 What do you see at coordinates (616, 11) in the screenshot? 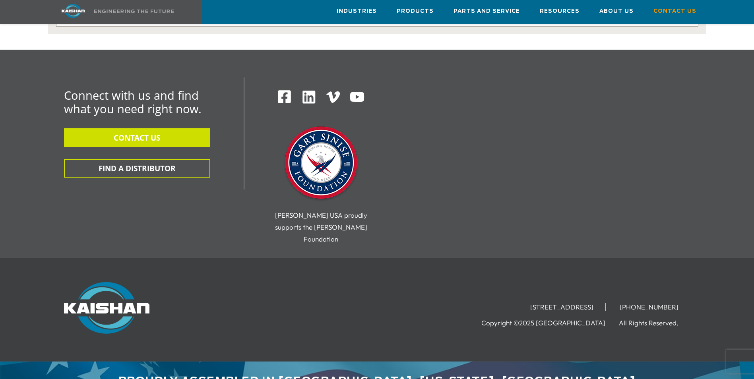
I see `a: About Us` at bounding box center [616, 11].